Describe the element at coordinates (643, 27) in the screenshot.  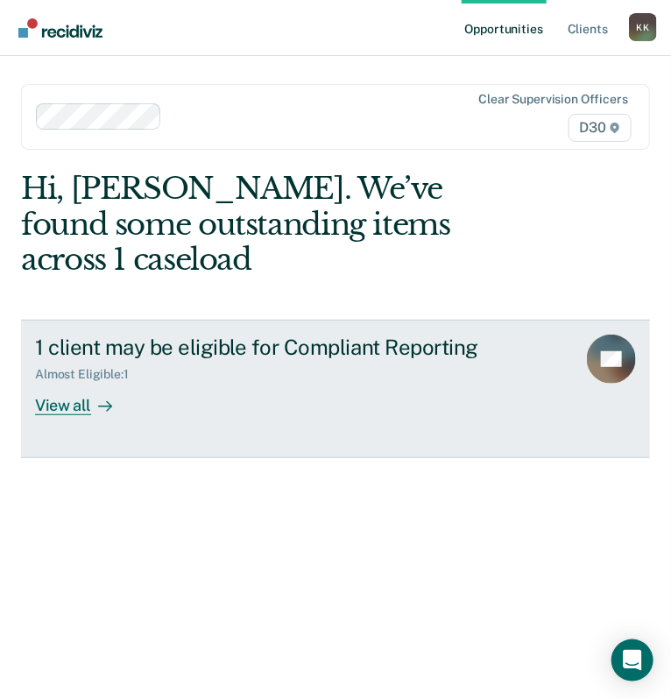
I see `button: Profile dropdown button` at that location.